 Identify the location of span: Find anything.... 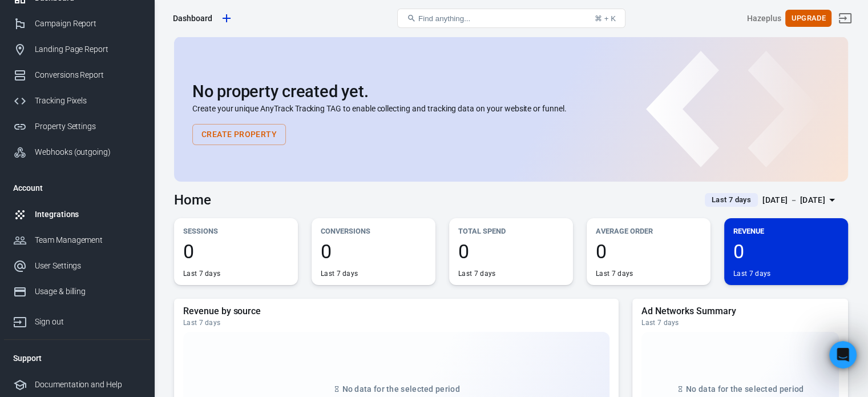
(444, 18).